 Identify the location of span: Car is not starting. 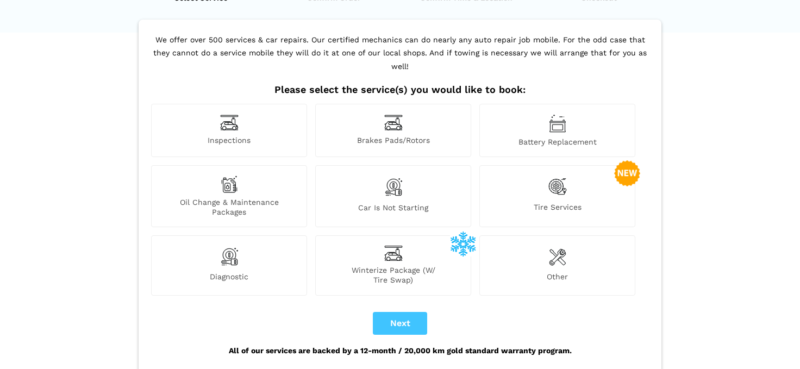
(393, 210).